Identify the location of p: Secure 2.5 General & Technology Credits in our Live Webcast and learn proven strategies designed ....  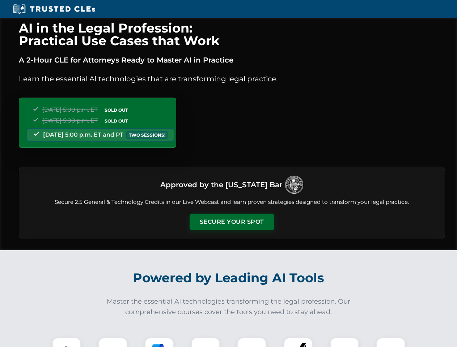
(232, 202).